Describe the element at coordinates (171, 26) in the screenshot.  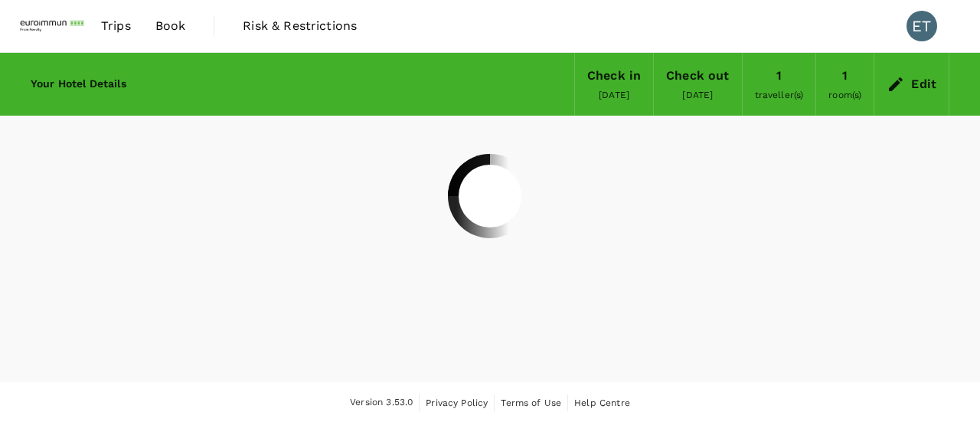
I see `span: Book` at that location.